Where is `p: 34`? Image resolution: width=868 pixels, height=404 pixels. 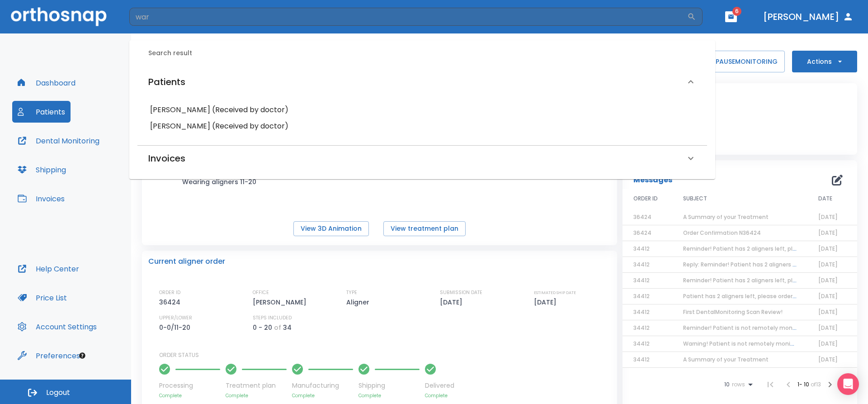 p: 34 is located at coordinates (287, 328).